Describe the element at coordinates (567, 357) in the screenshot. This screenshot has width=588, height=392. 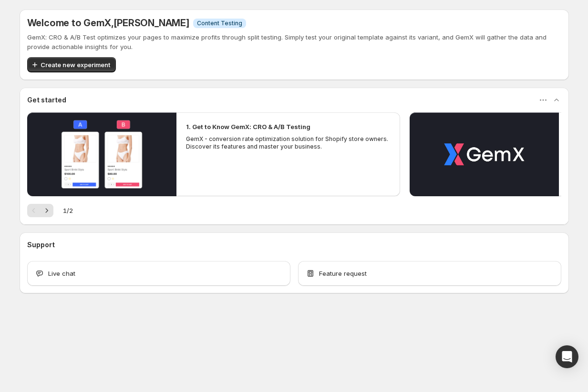
I see `div: Open Intercom Messenger` at that location.